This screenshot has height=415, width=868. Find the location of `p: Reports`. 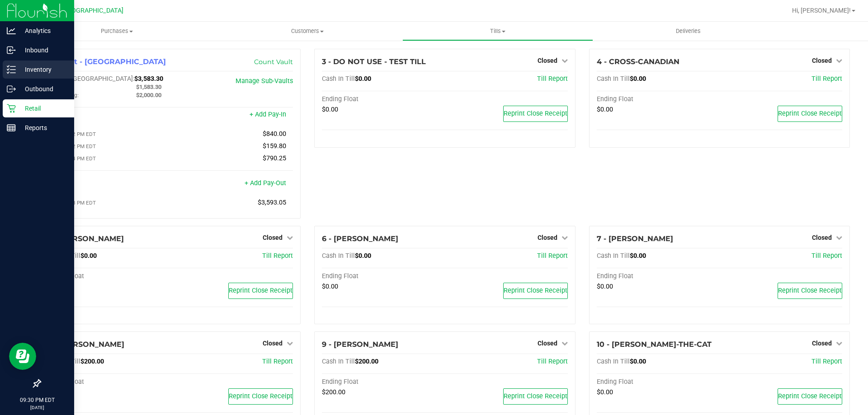

p: Reports is located at coordinates (43, 128).